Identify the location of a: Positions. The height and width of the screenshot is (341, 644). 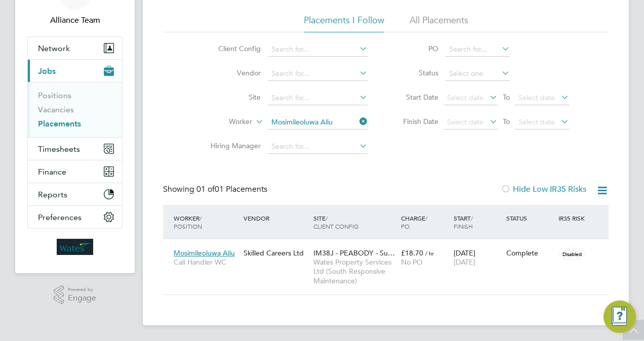
(54, 95).